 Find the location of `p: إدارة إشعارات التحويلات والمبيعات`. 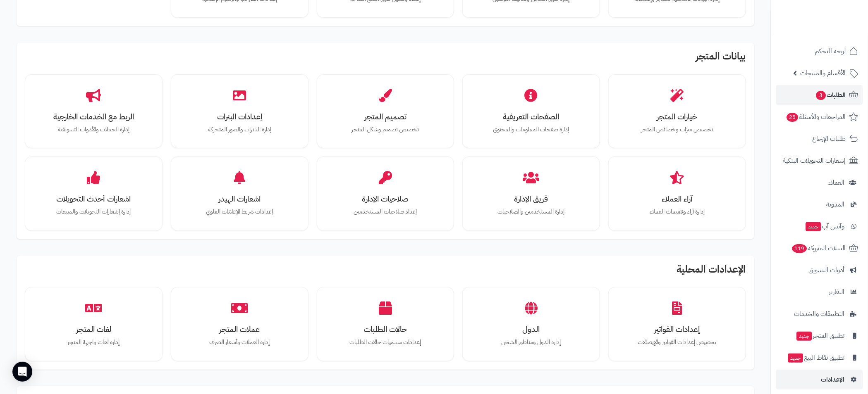

p: إدارة إشعارات التحويلات والمبيعات is located at coordinates (93, 212).